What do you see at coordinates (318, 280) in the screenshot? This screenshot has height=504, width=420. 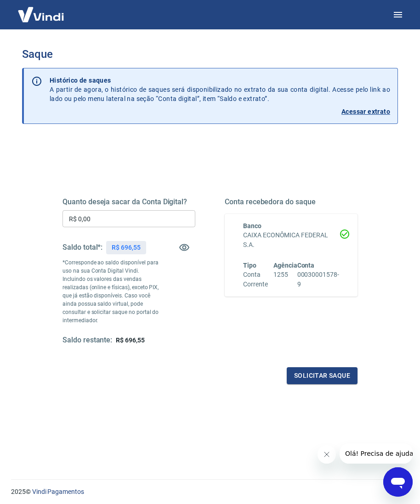 I see `h6: 00030001578-9` at bounding box center [318, 280].